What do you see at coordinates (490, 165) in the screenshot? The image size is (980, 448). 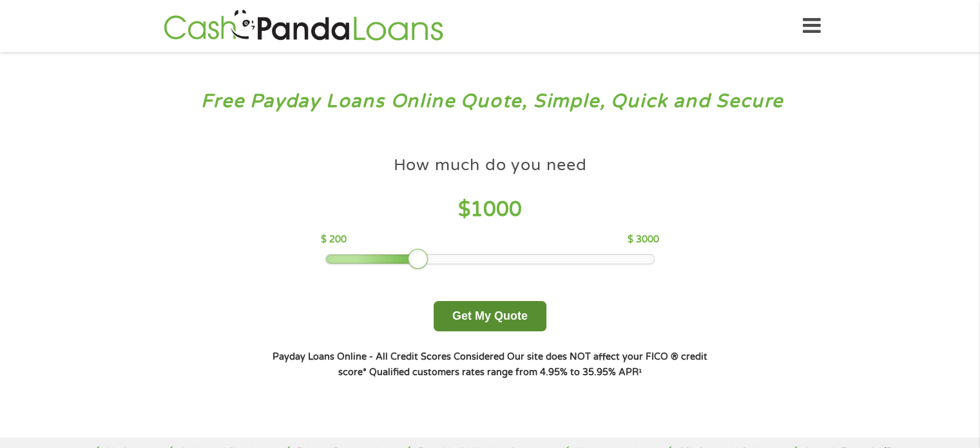 I see `h4: How much do you need` at bounding box center [490, 165].